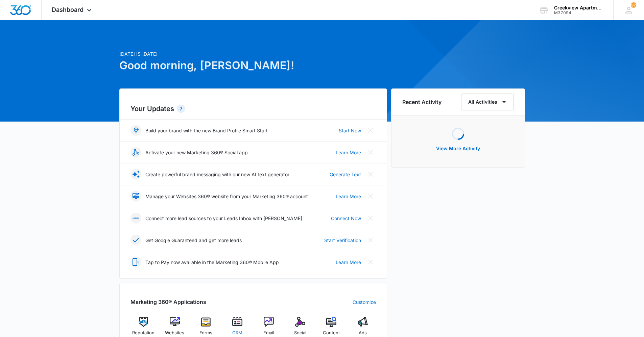  Describe the element at coordinates (488, 102) in the screenshot. I see `button: All Activities` at that location.